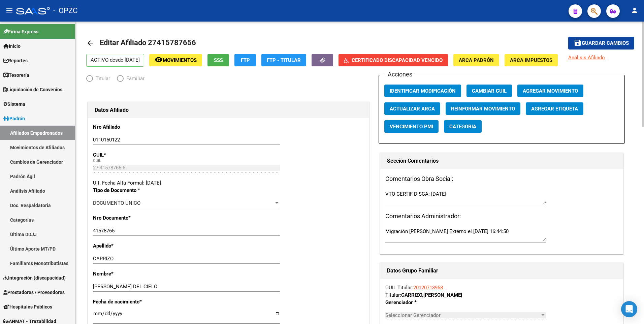 This screenshot has height=324, width=644. I want to click on button: Actualizar ARCA, so click(412, 109).